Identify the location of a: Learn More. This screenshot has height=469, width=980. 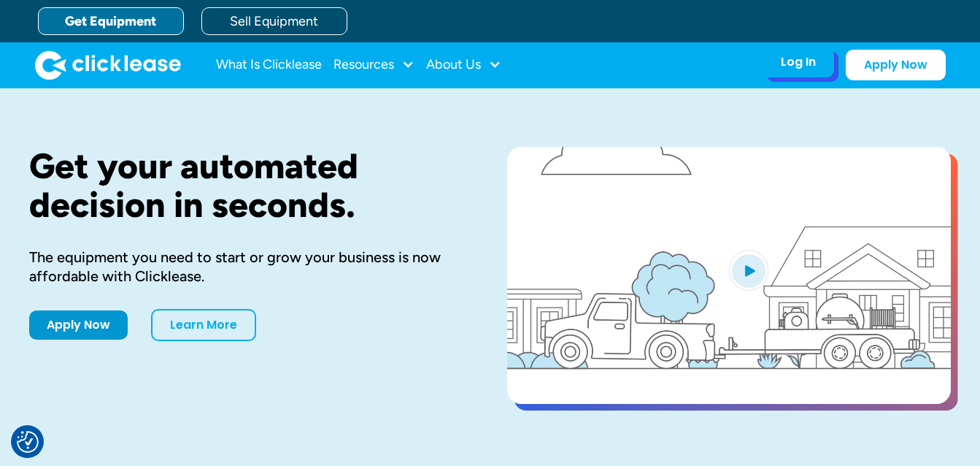
(204, 325).